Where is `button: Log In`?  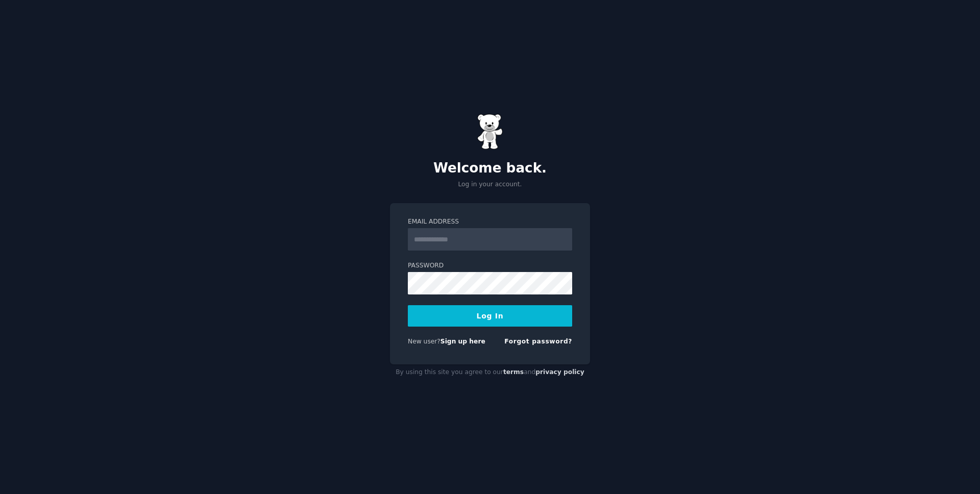
button: Log In is located at coordinates (490, 316).